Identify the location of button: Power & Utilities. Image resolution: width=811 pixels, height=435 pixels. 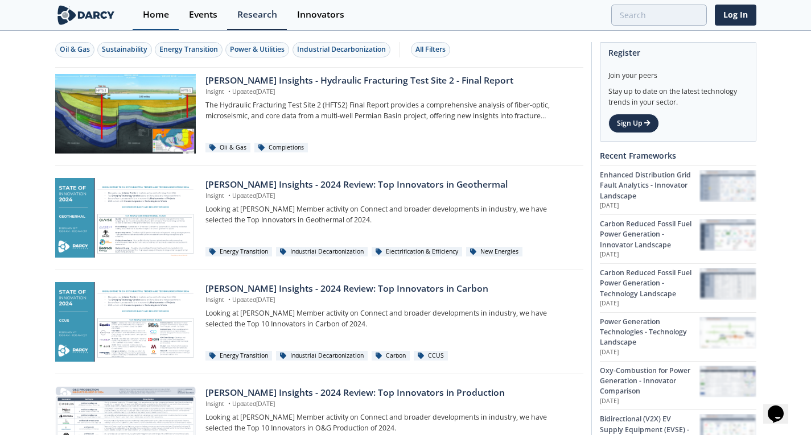
(257, 50).